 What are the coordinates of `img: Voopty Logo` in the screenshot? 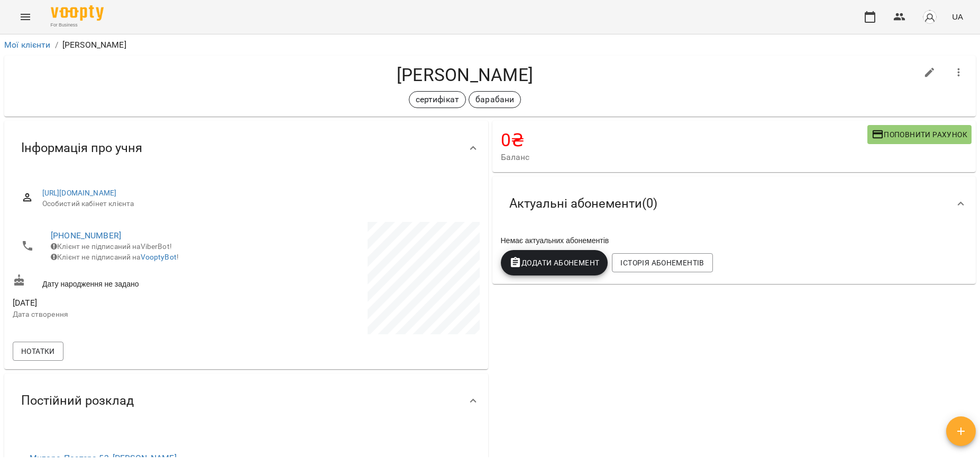 It's located at (77, 13).